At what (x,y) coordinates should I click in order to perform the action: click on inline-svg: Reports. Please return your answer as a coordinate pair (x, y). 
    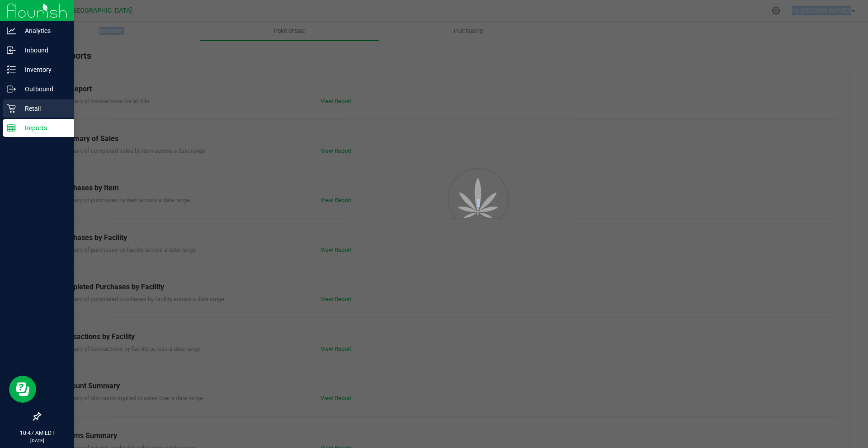
    Looking at the image, I should click on (11, 128).